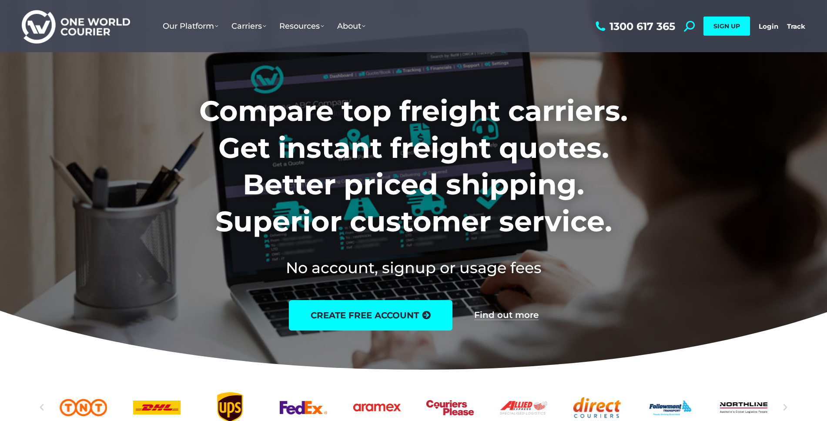 The width and height of the screenshot is (827, 421). What do you see at coordinates (249, 26) in the screenshot?
I see `span: Carriers` at bounding box center [249, 26].